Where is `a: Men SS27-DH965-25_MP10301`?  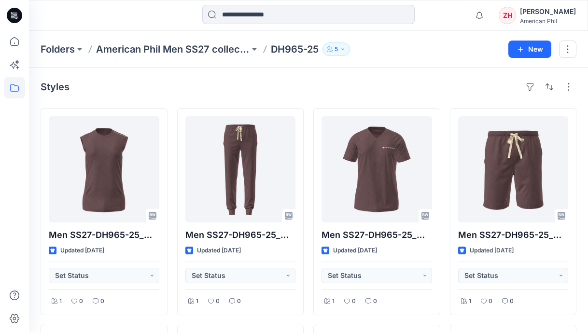 a: Men SS27-DH965-25_MP10301 is located at coordinates (240, 169).